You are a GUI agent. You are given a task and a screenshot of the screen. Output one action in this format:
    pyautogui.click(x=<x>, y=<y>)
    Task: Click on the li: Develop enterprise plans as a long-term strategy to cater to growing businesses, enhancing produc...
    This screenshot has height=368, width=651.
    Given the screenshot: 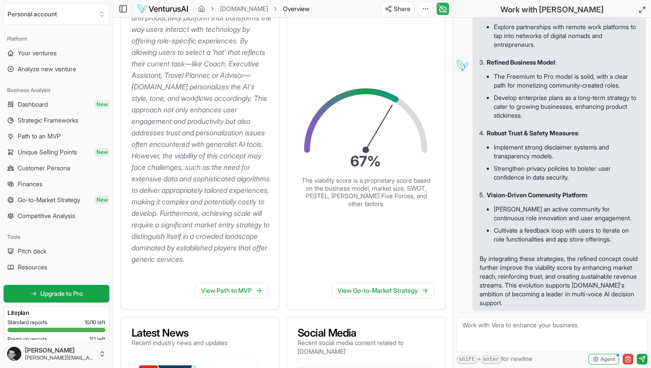 What is the action you would take?
    pyautogui.click(x=566, y=107)
    